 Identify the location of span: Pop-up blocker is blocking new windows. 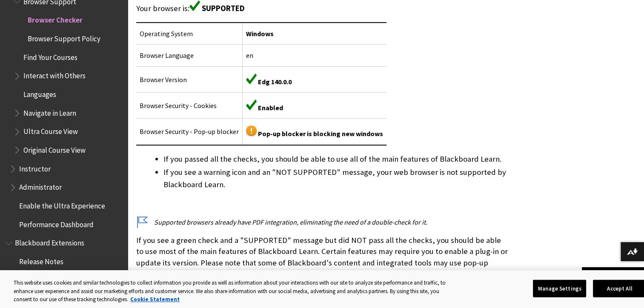
(320, 134).